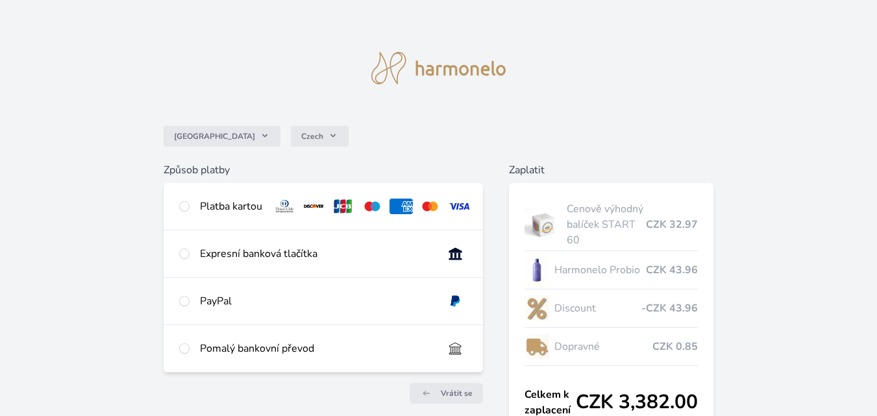  I want to click on span: Dopravné, so click(603, 347).